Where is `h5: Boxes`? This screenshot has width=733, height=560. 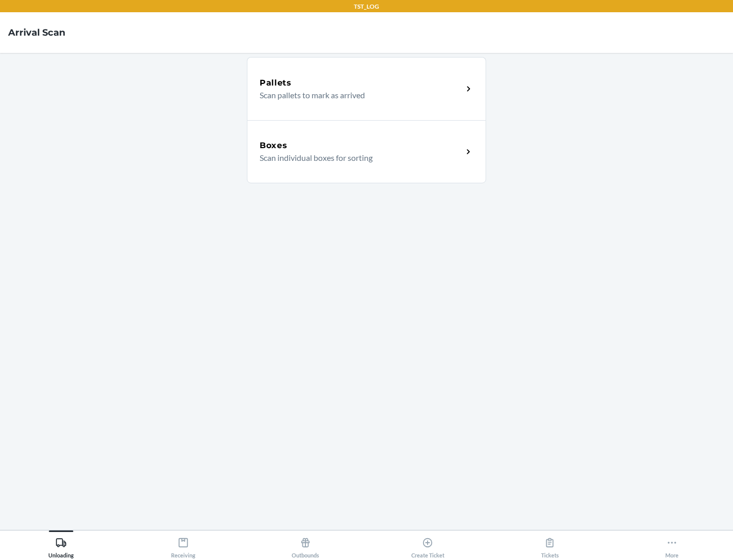 h5: Boxes is located at coordinates (273, 145).